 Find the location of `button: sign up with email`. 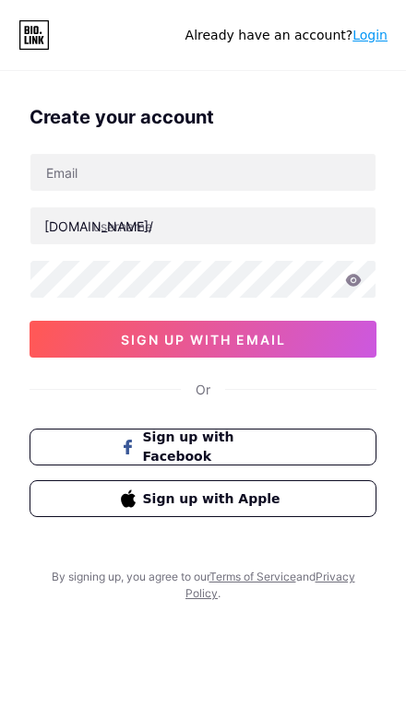

button: sign up with email is located at coordinates (203, 339).